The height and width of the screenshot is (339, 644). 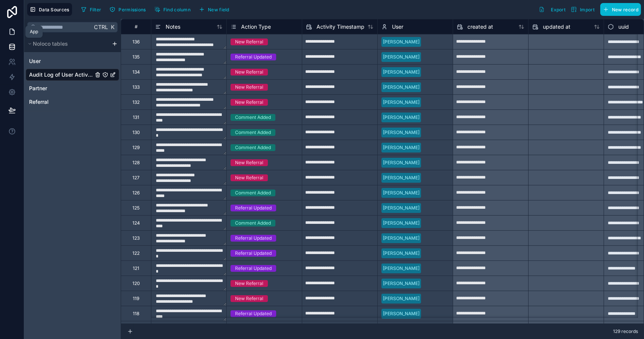 What do you see at coordinates (480, 27) in the screenshot?
I see `span: created at` at bounding box center [480, 27].